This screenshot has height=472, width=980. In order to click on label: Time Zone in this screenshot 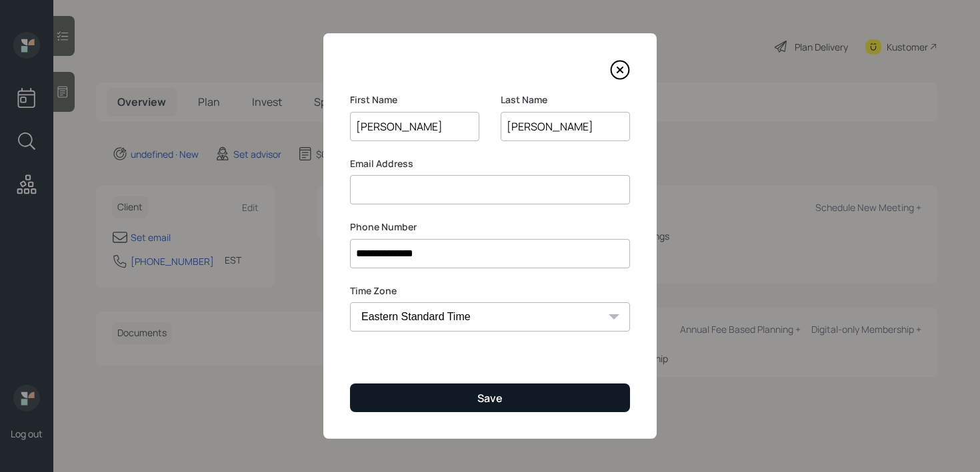, I will do `click(490, 291)`.